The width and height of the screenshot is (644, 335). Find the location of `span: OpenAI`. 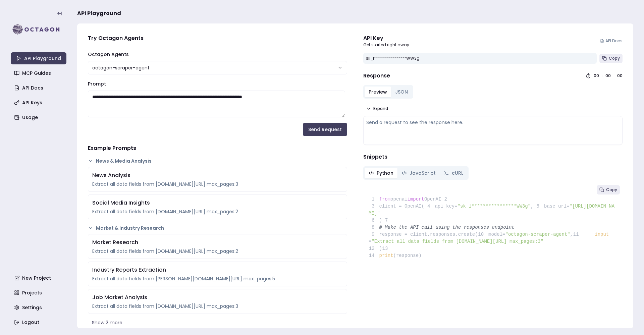

span: OpenAI is located at coordinates (433, 199).